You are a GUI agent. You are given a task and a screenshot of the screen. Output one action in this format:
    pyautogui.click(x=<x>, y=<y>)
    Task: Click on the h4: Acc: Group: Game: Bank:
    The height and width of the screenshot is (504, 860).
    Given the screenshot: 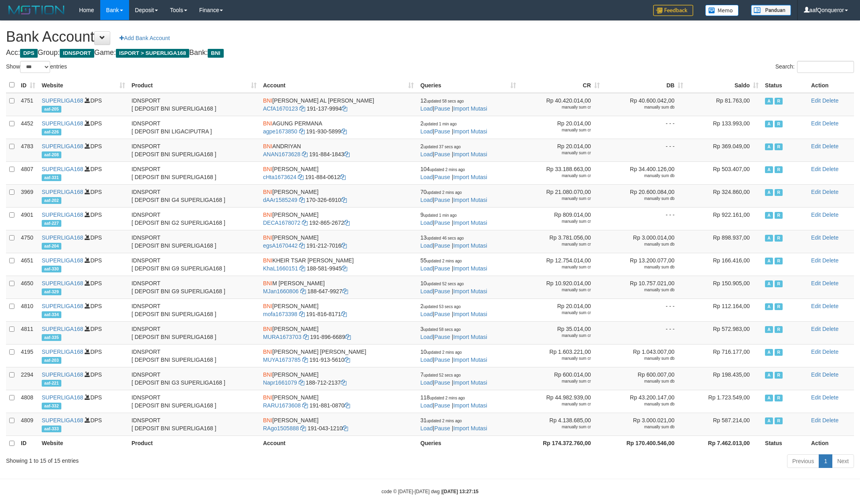 What is the action you would take?
    pyautogui.click(x=430, y=53)
    